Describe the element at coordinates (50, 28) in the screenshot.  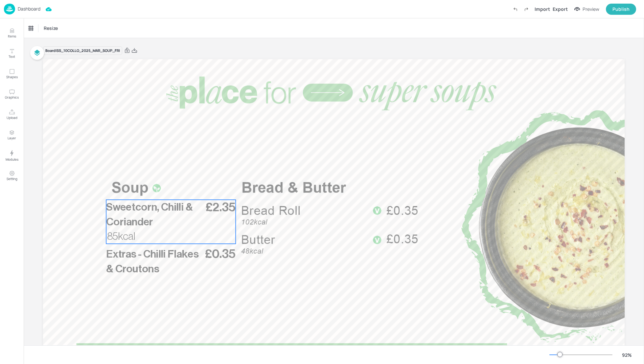
I see `span: Resize` at that location.